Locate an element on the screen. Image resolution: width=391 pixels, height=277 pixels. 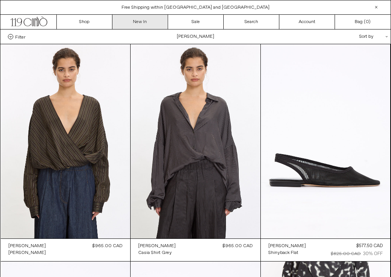
img: Dries Van Noten Shinyback Flat is located at coordinates (325, 142).